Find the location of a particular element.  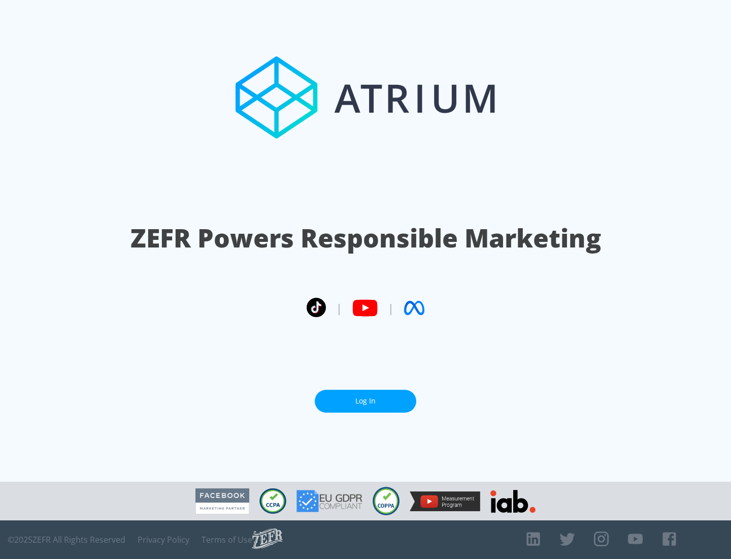

a: Privacy Policy is located at coordinates (164, 539).